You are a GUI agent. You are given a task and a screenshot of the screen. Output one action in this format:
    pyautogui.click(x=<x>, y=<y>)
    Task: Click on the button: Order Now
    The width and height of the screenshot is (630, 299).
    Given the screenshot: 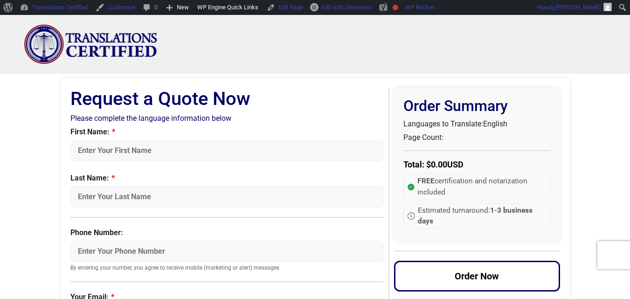 What is the action you would take?
    pyautogui.click(x=477, y=276)
    